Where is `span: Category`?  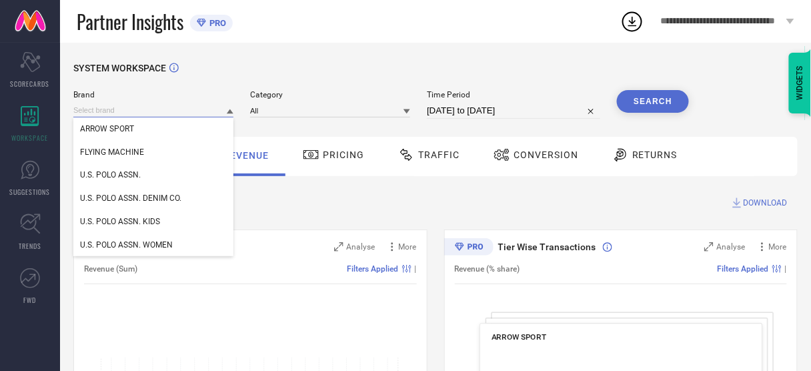
span: Category is located at coordinates (330, 95).